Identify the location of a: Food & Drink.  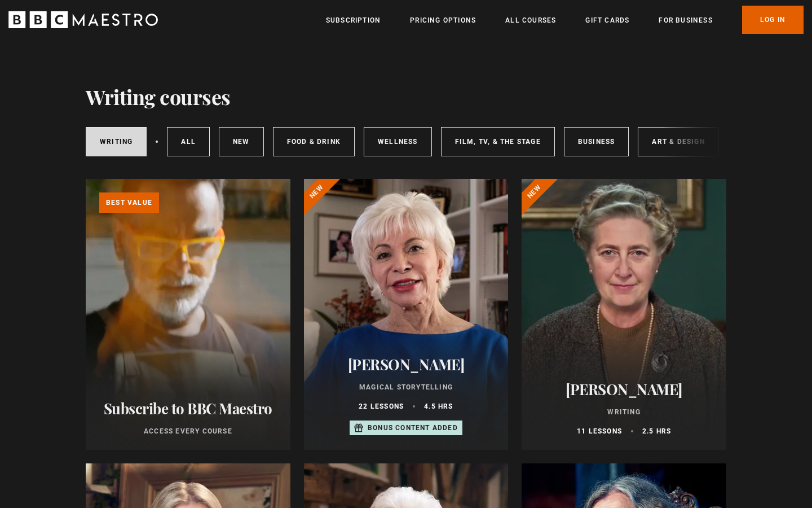
(313, 141).